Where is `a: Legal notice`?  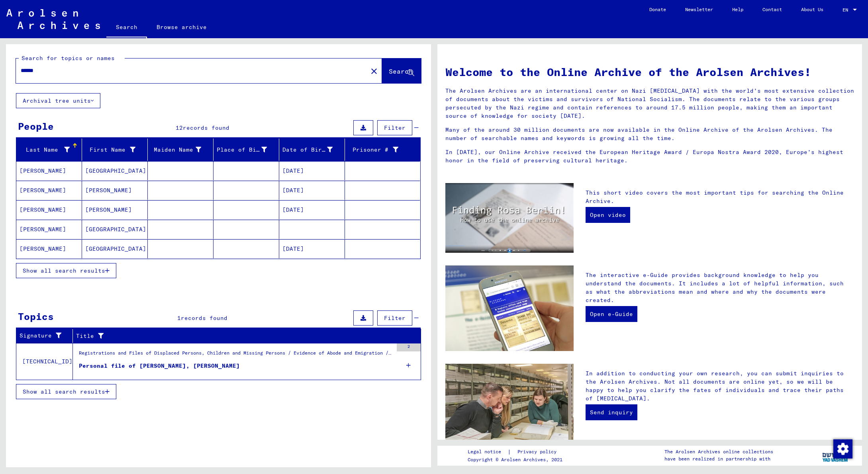 a: Legal notice is located at coordinates (487, 452).